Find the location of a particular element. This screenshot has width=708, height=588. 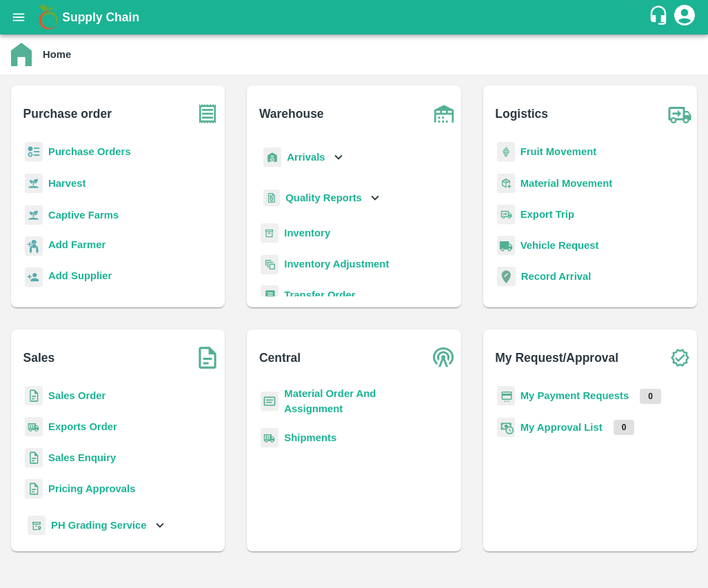

button: open drawer is located at coordinates (19, 17).